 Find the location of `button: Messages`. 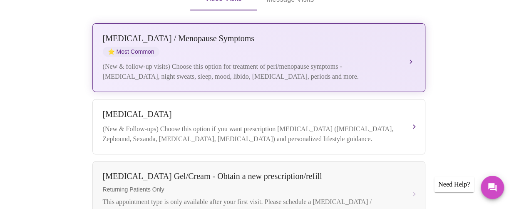

button: Messages is located at coordinates (492, 187).